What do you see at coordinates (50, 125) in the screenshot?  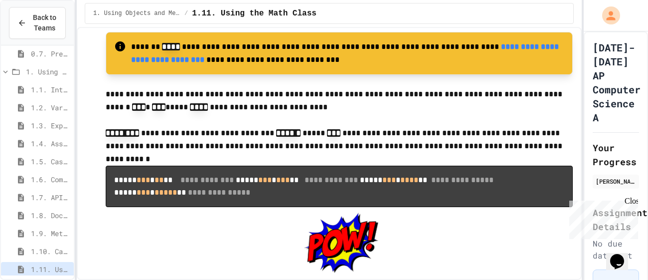 I see `span: 1.3. Expressions and Output [New]` at bounding box center [50, 125].